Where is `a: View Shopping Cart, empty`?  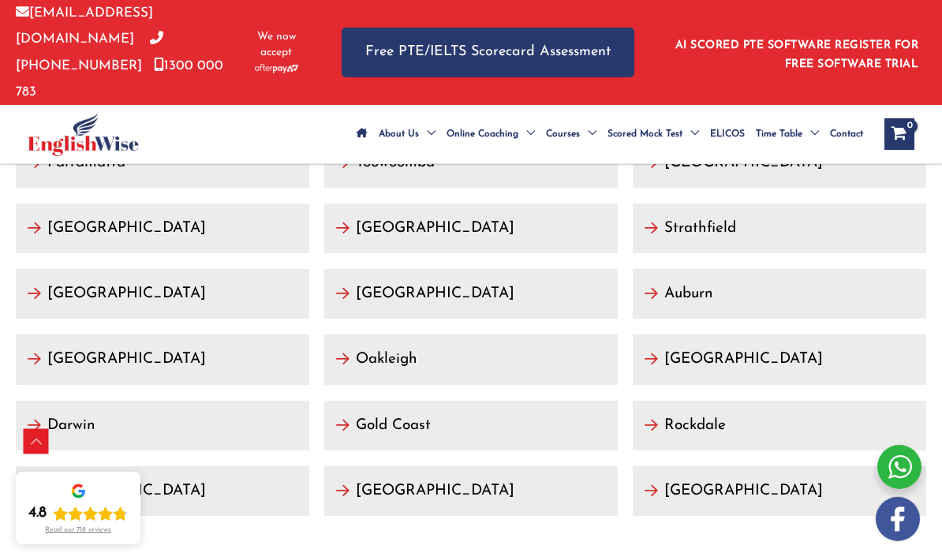 a: View Shopping Cart, empty is located at coordinates (899, 134).